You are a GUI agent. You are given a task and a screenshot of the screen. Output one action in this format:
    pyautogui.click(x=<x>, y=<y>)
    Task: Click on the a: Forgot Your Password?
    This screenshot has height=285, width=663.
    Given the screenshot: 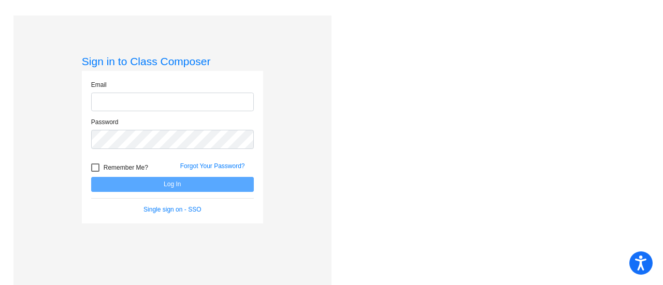 What is the action you would take?
    pyautogui.click(x=212, y=166)
    